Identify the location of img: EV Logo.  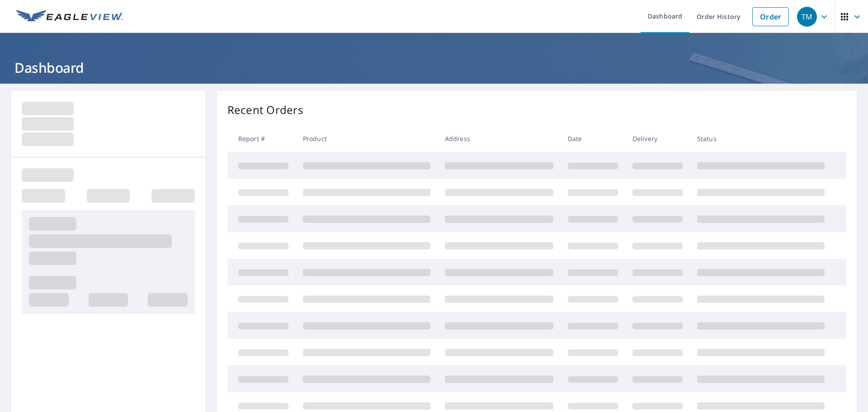
(70, 17).